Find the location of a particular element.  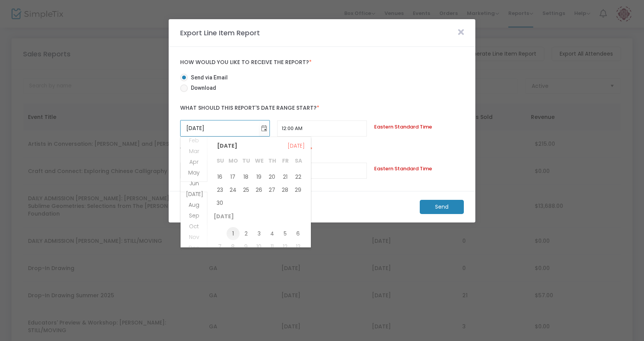

span: 3 is located at coordinates (259, 234).